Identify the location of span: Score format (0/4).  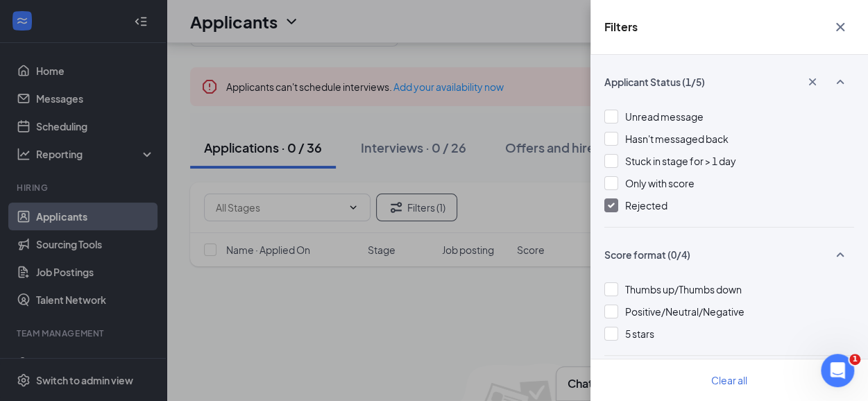
(647, 254).